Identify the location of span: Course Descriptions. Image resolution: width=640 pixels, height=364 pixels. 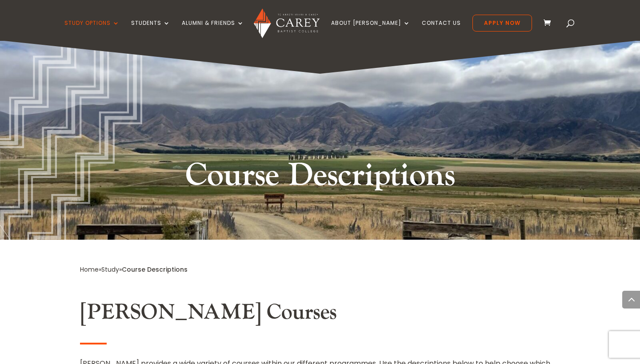
(155, 269).